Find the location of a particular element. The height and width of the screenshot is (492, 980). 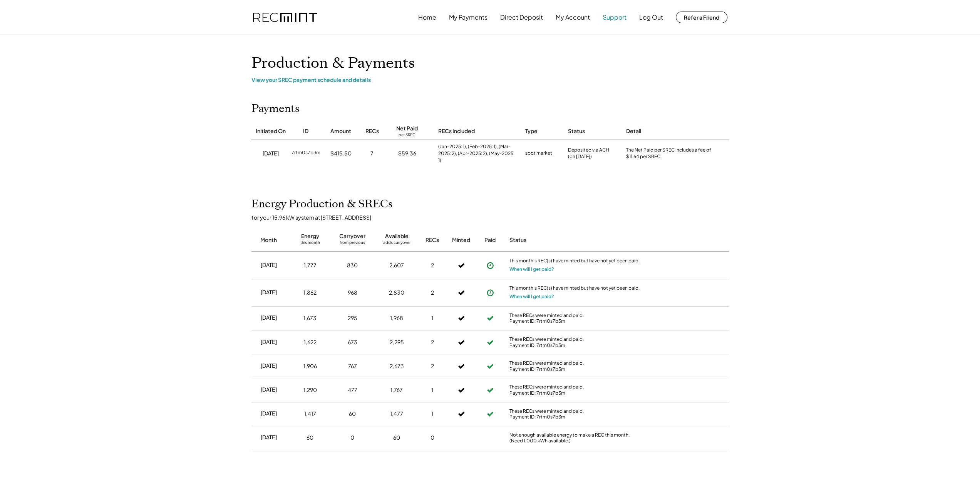

div: Minted is located at coordinates (461, 240).